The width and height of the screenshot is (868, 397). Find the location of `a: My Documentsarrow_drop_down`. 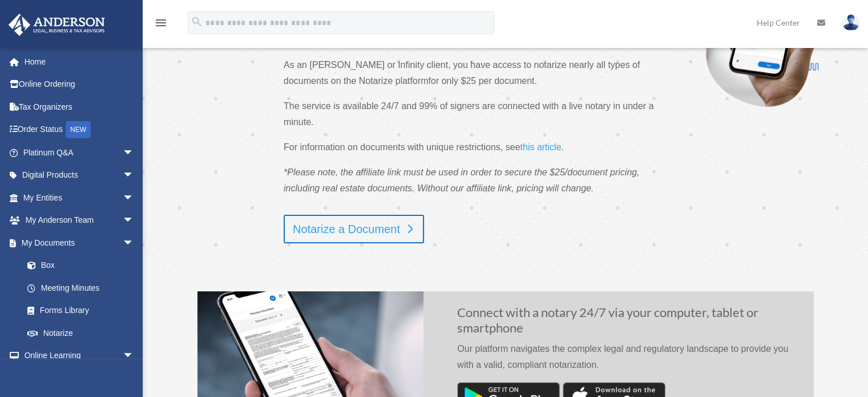

a: My Documentsarrow_drop_down is located at coordinates (79, 243).